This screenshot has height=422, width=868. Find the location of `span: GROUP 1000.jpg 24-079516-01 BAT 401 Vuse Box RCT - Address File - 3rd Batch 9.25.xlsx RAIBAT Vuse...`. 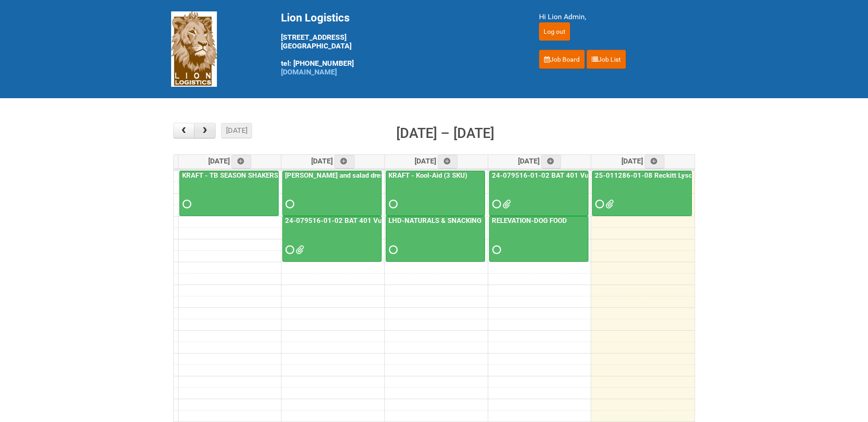

span: GROUP 1000.jpg 24-079516-01 BAT 401 Vuse Box RCT - Address File - 3rd Batch 9.25.xlsx RAIBAT Vuse... is located at coordinates (505, 205).